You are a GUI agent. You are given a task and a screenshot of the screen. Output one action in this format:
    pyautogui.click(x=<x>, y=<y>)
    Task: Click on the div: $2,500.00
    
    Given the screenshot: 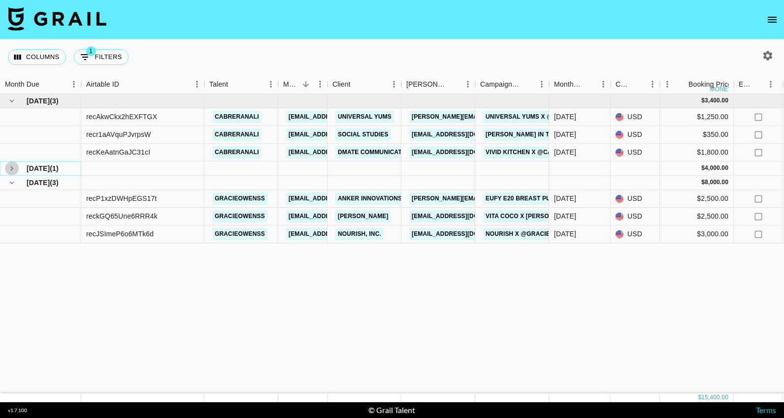 What is the action you would take?
    pyautogui.click(x=697, y=217)
    